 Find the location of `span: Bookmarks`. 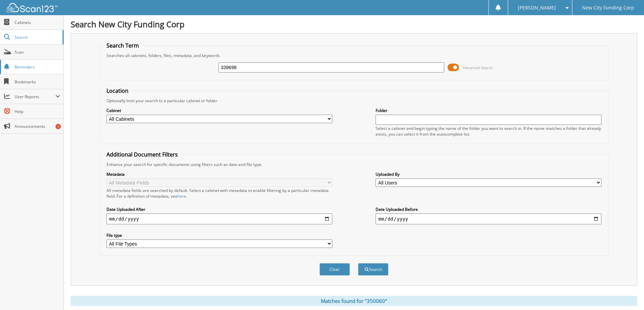

span: Bookmarks is located at coordinates (37, 82).